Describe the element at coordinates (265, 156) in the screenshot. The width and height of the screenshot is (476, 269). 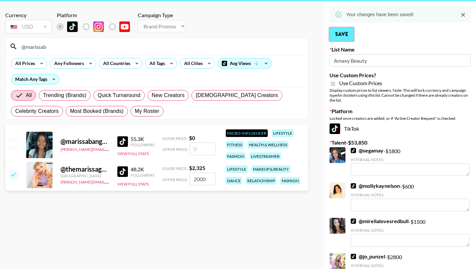
I see `div: livestreamer` at that location.